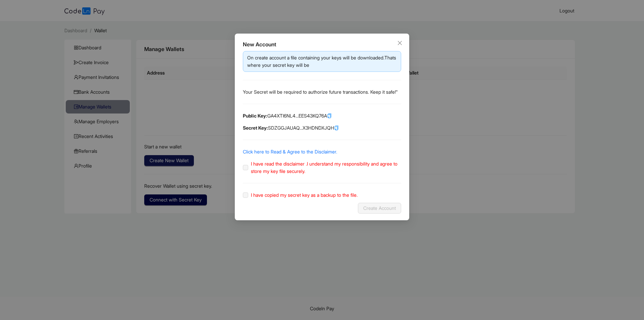  I want to click on b: Secret Key:, so click(255, 127).